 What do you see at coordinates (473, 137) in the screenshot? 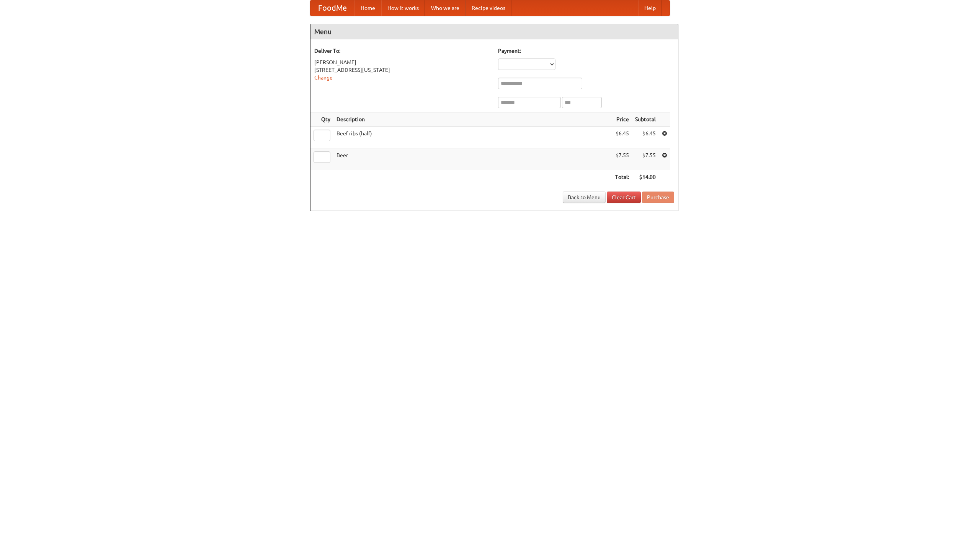
I see `td: Beef ribs (half)` at bounding box center [473, 137].